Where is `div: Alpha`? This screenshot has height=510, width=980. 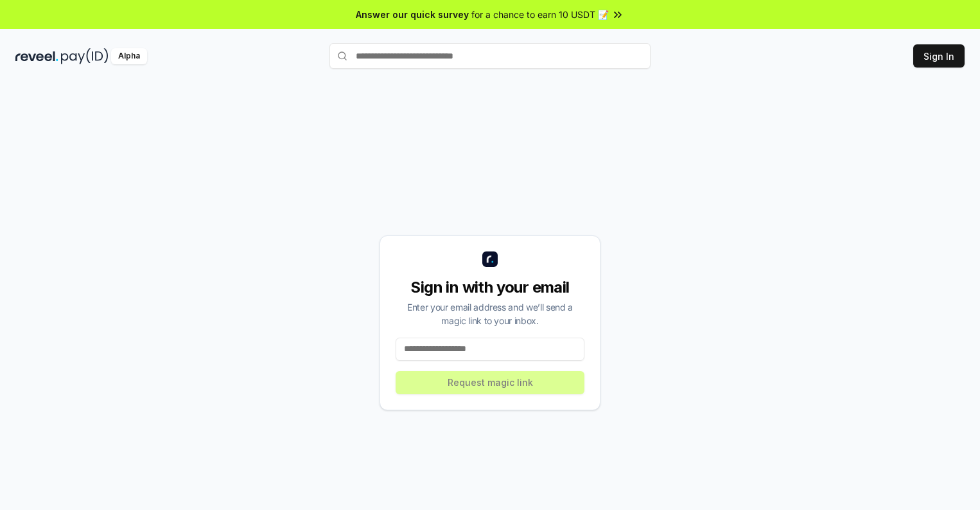
div: Alpha is located at coordinates (129, 56).